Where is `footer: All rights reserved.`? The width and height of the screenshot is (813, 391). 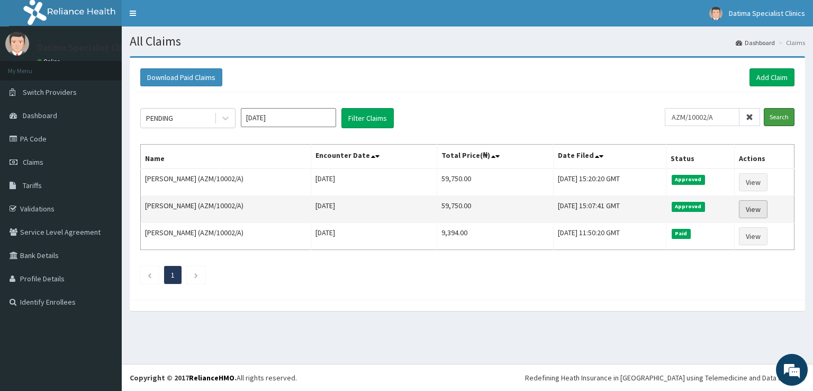 footer: All rights reserved. is located at coordinates (467, 377).